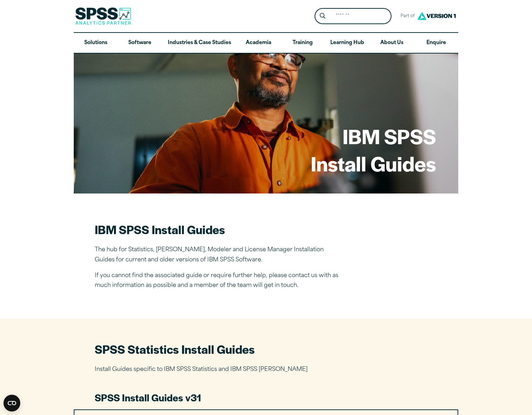  I want to click on a: Software, so click(140, 43).